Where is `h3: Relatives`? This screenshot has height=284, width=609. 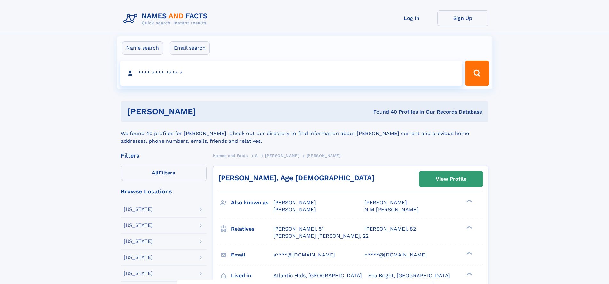 h3: Relatives is located at coordinates (252, 229).